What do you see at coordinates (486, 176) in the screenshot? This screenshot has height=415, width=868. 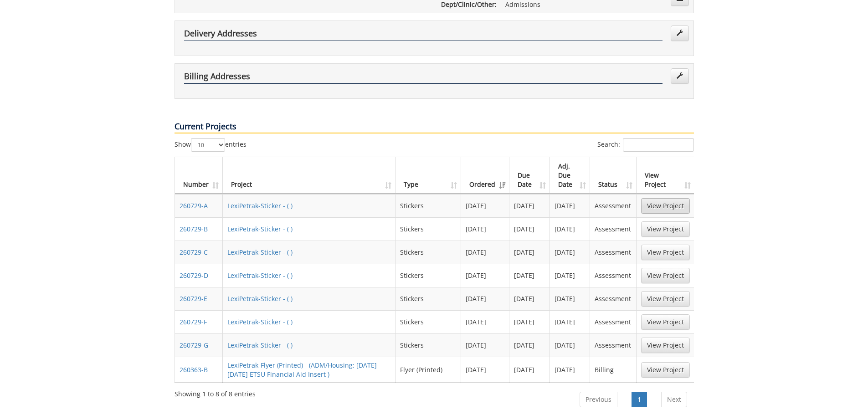 I see `th: Ordered: activate to sort column ascending` at bounding box center [486, 176].